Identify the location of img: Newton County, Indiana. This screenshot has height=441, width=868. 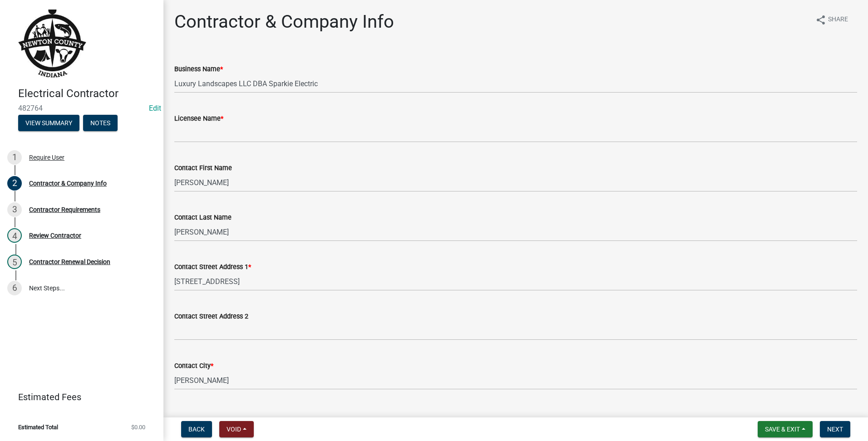
(52, 43).